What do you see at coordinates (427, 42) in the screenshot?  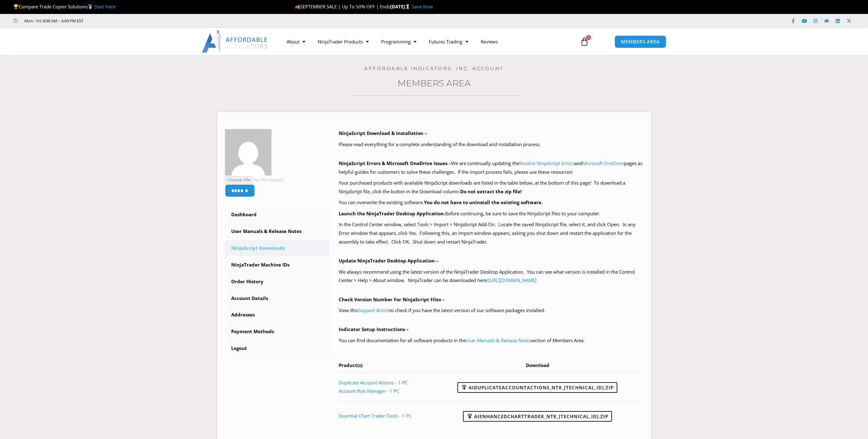 I see `nav: Menu` at bounding box center [427, 42].